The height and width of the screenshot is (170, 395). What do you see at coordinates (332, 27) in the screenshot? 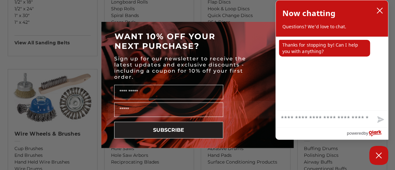
I see `p: Questions? We'd love to chat.` at bounding box center [332, 27].